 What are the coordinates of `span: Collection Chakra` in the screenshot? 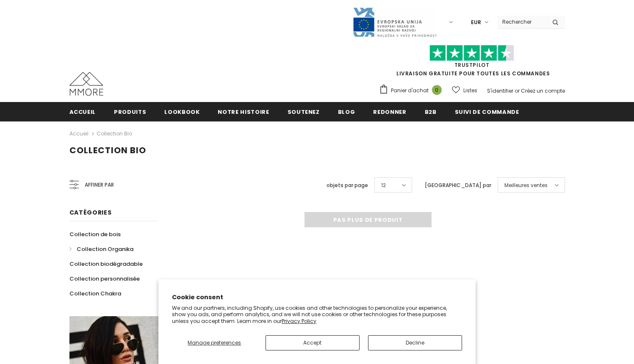 It's located at (95, 293).